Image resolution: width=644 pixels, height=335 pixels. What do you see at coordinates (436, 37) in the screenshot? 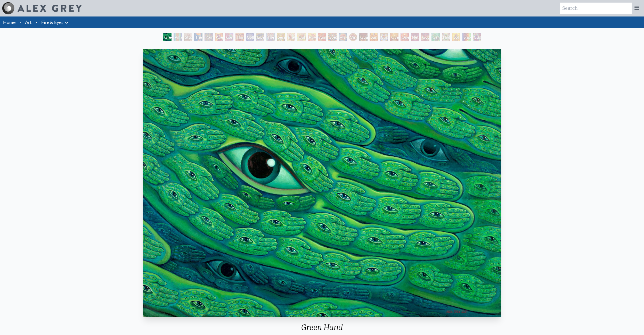
I see `div: Cannafist` at bounding box center [436, 37].